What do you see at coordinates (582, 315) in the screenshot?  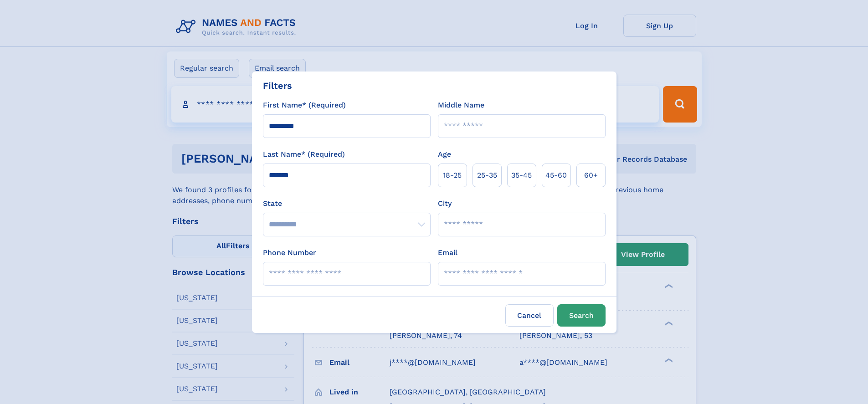 I see `button: Search` at bounding box center [582, 315].